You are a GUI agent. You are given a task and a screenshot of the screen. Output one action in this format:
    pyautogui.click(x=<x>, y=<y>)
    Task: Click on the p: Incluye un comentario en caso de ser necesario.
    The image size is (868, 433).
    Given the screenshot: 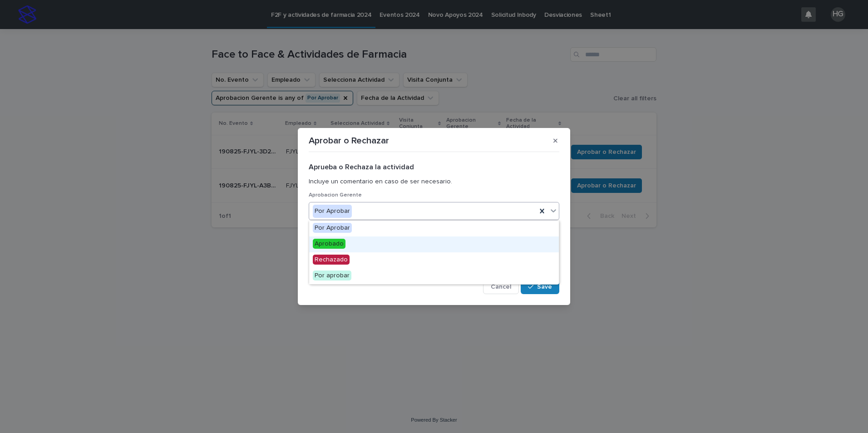 What is the action you would take?
    pyautogui.click(x=434, y=182)
    